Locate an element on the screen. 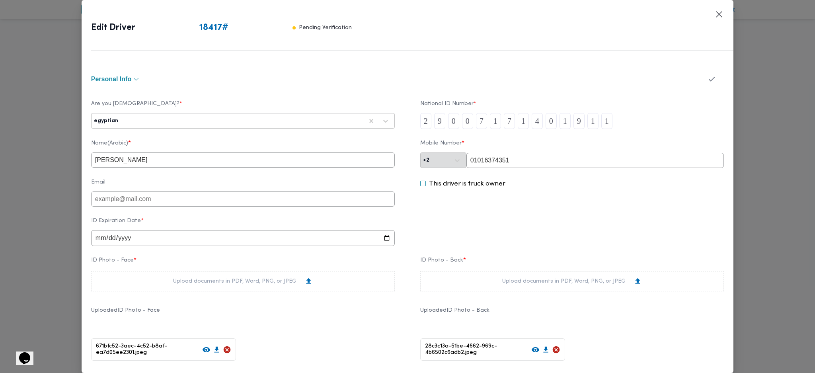 The width and height of the screenshot is (815, 373). input: example@mail.com is located at coordinates (243, 199).